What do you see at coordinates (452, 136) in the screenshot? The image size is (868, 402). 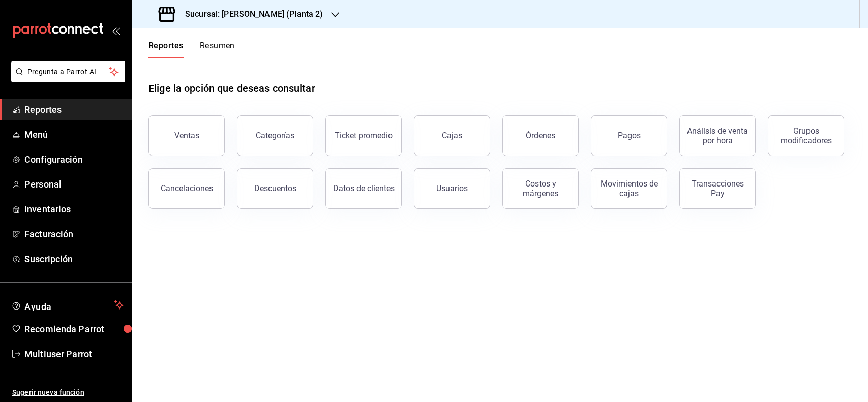 I see `button: Cajas` at bounding box center [452, 136].